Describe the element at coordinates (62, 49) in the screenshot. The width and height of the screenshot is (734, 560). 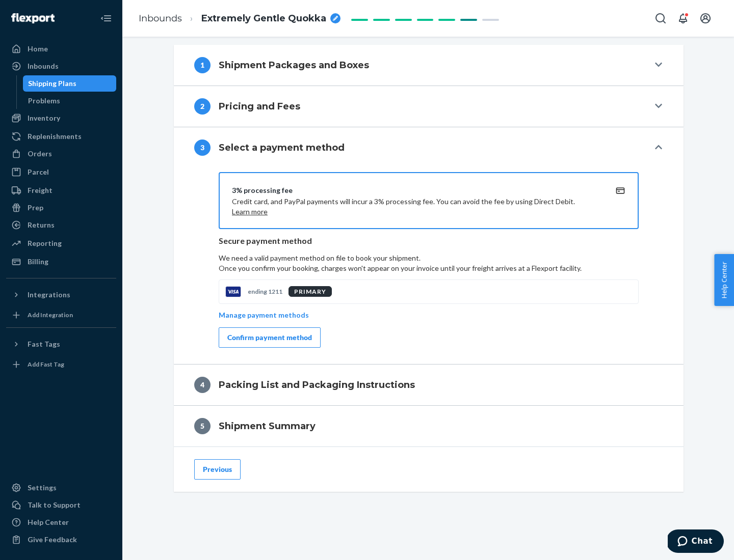
I see `a: Home` at that location.